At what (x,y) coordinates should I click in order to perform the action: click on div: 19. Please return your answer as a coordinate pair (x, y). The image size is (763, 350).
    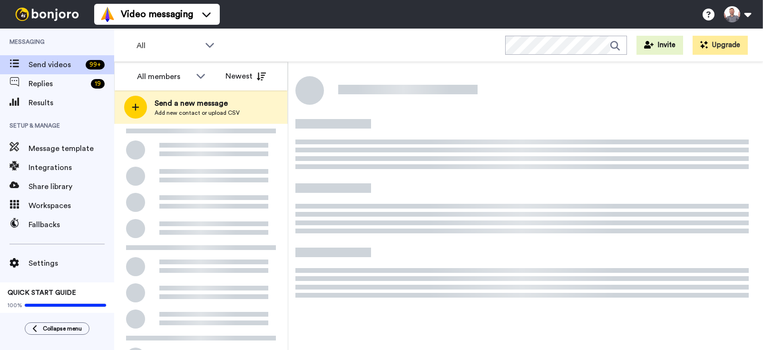
    Looking at the image, I should click on (98, 84).